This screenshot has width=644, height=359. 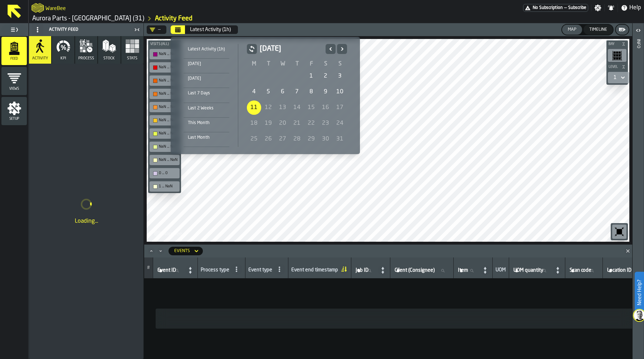 I want to click on button: Previous, so click(x=331, y=49).